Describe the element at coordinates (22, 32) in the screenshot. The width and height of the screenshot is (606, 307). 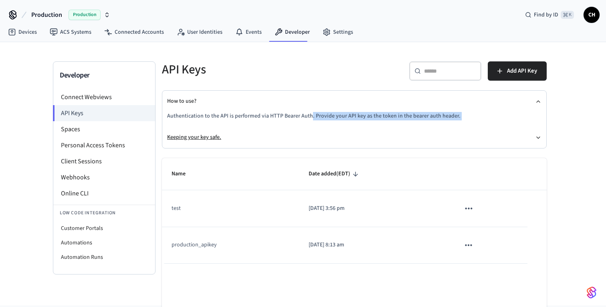
I see `a: Devices` at that location.